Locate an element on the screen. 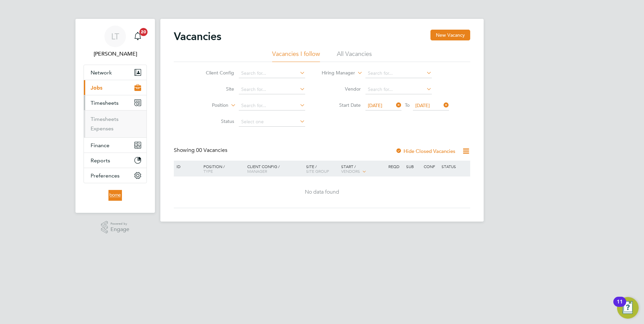 This screenshot has width=644, height=324. div: Sub is located at coordinates (413, 166).